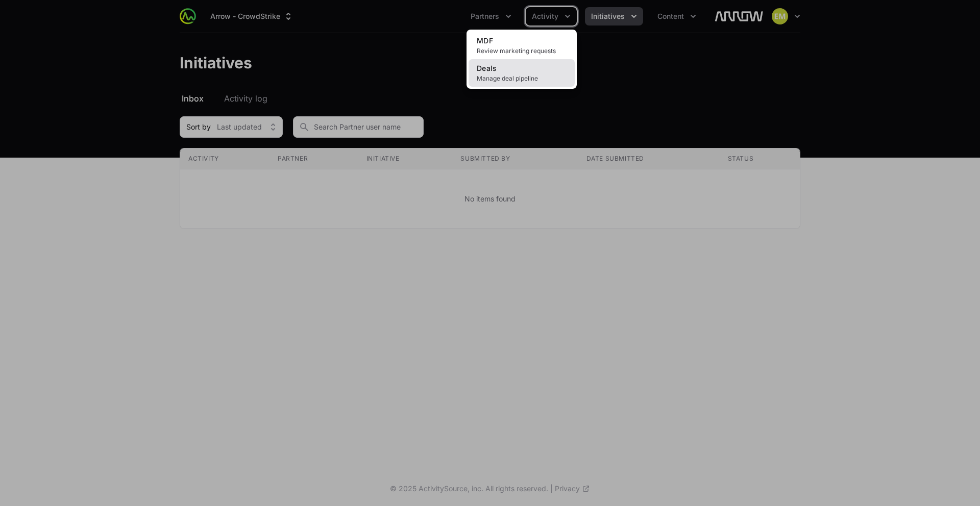 The image size is (980, 506). Describe the element at coordinates (521, 73) in the screenshot. I see `a: DealsManage deal pipeline` at that location.